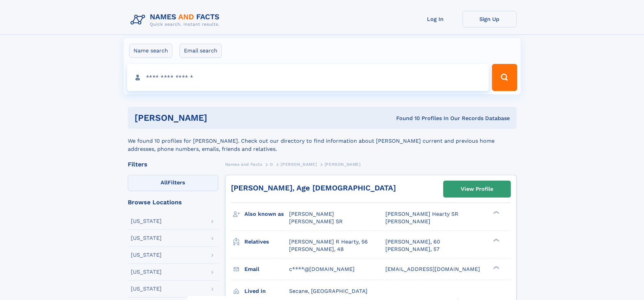 This screenshot has width=644, height=300. I want to click on a: Names and Facts, so click(244, 164).